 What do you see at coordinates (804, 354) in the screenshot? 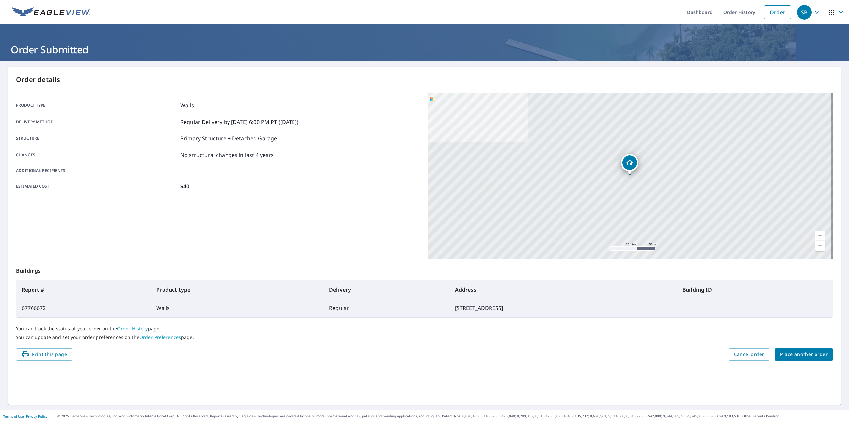
I see `span: Place another order` at bounding box center [804, 354].